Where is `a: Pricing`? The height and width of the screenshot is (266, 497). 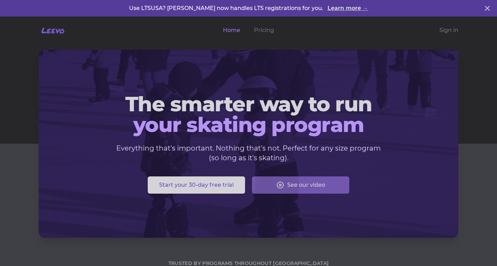 a: Pricing is located at coordinates (264, 30).